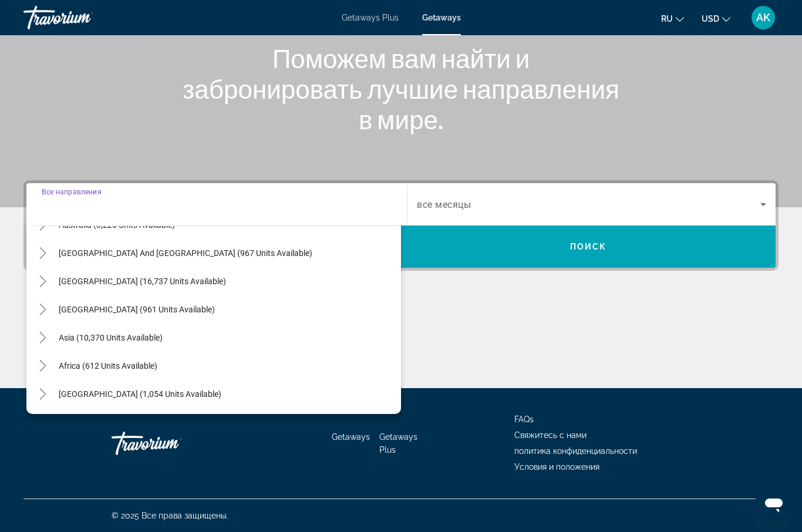 Image resolution: width=802 pixels, height=532 pixels. I want to click on span: USD, so click(710, 19).